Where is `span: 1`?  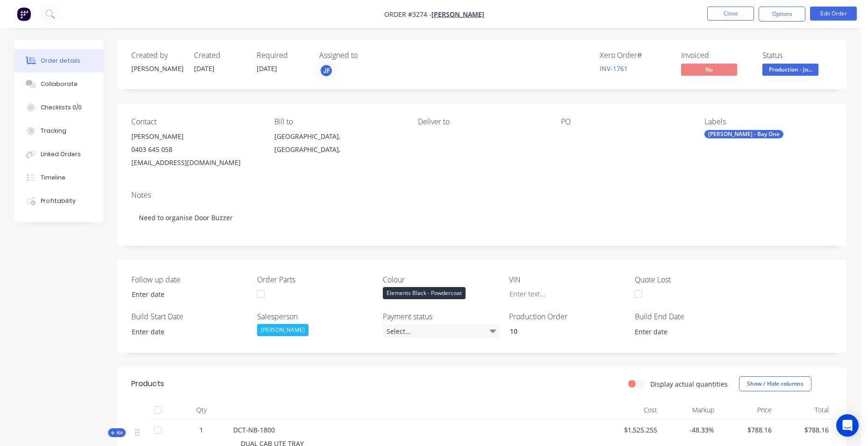
span: 1 is located at coordinates (202, 430).